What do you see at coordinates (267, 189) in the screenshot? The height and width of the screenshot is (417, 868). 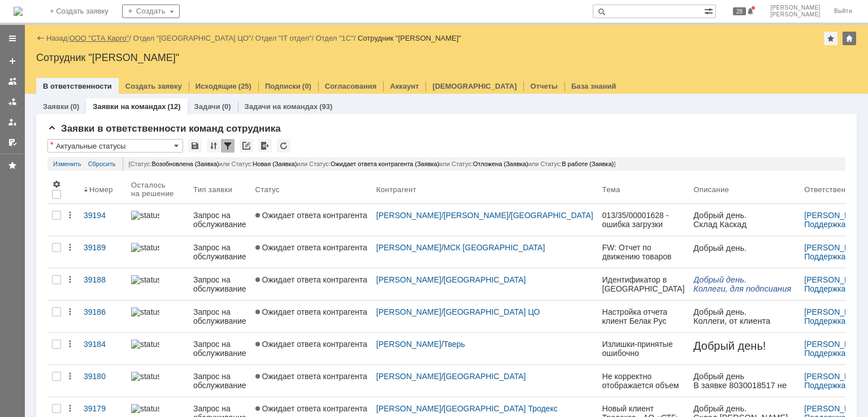 I see `div: Статус` at bounding box center [267, 189].